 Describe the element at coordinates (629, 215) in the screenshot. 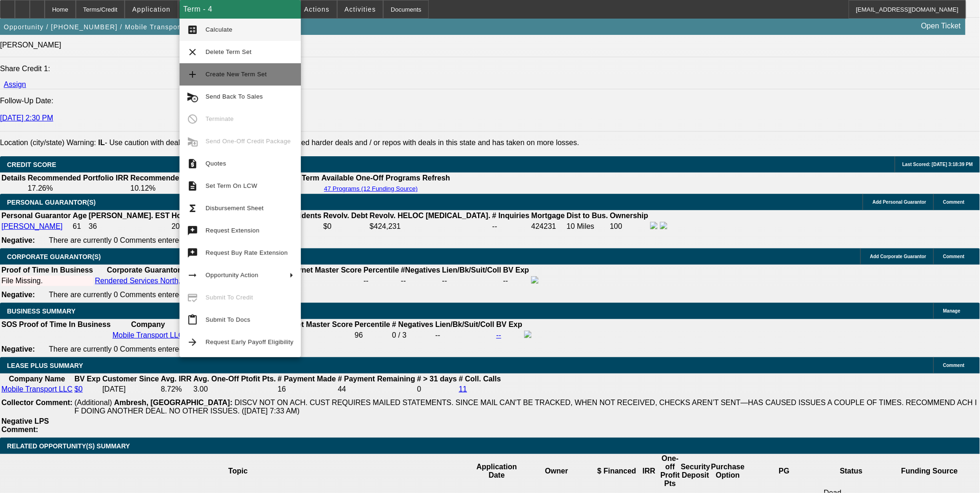

I see `b: Ownership` at that location.